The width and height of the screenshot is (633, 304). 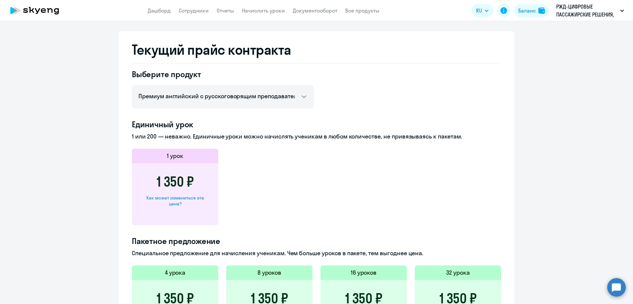 I want to click on h4: Выберите продукт, so click(x=223, y=74).